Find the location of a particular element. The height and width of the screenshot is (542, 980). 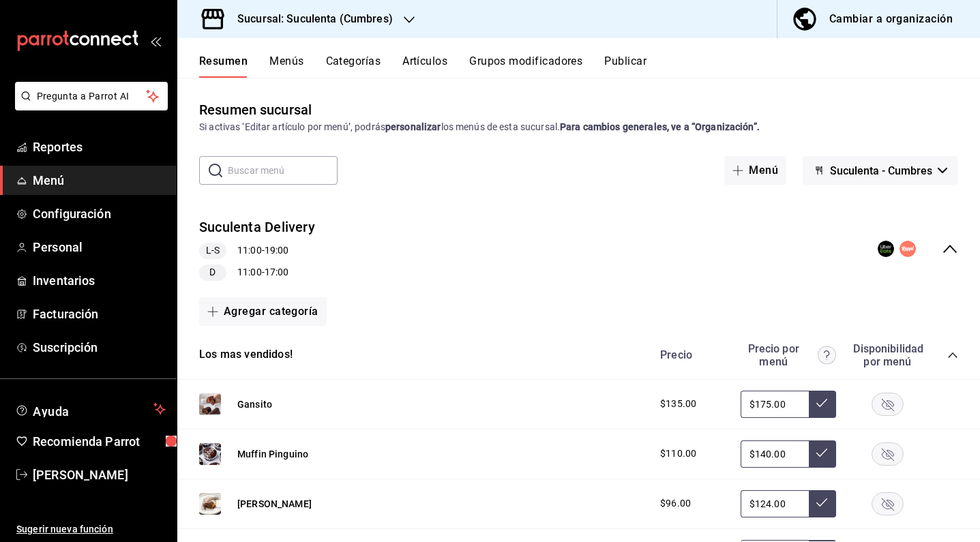

div: Precio is located at coordinates (690, 354).